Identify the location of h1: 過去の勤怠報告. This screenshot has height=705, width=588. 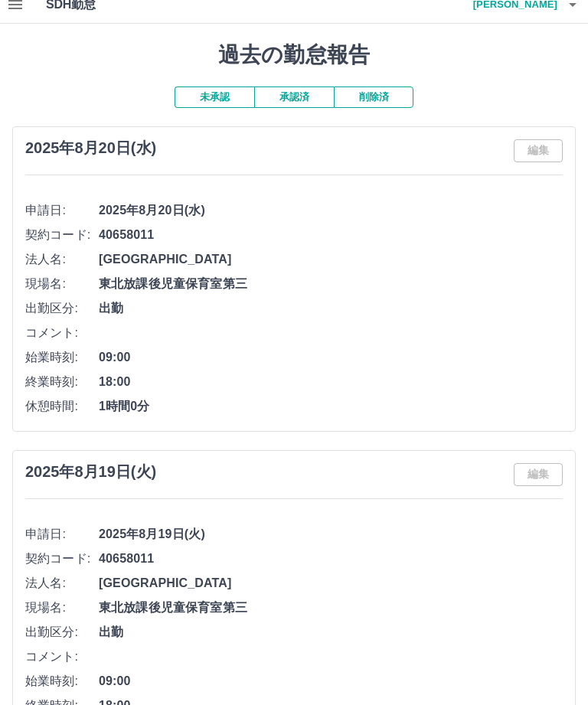
(294, 55).